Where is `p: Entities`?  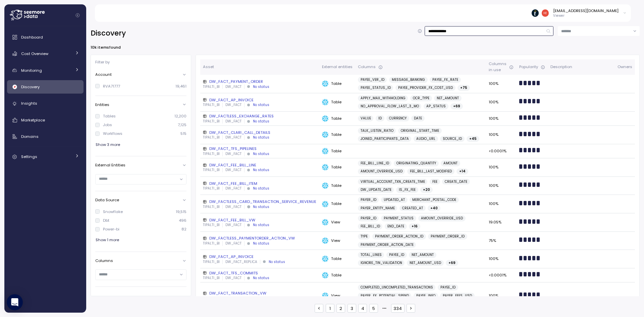 p: Entities is located at coordinates (102, 105).